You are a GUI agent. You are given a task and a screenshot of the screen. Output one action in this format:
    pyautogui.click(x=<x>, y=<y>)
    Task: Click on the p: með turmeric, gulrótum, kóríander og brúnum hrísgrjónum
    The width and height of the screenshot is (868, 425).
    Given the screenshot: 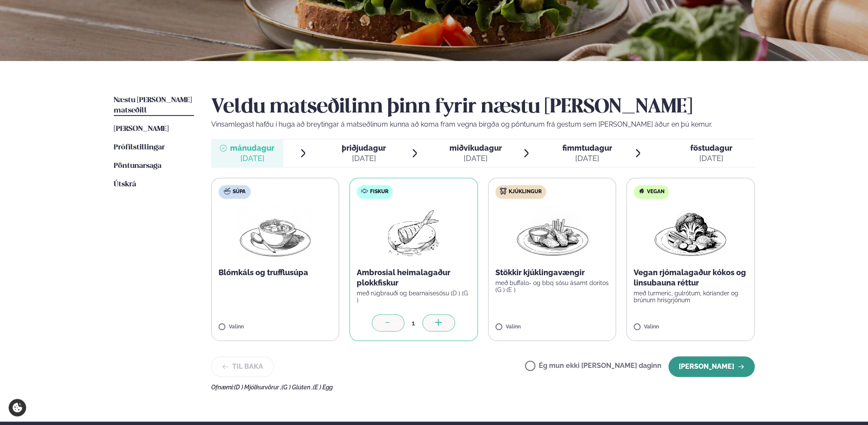 What is the action you would take?
    pyautogui.click(x=691, y=297)
    